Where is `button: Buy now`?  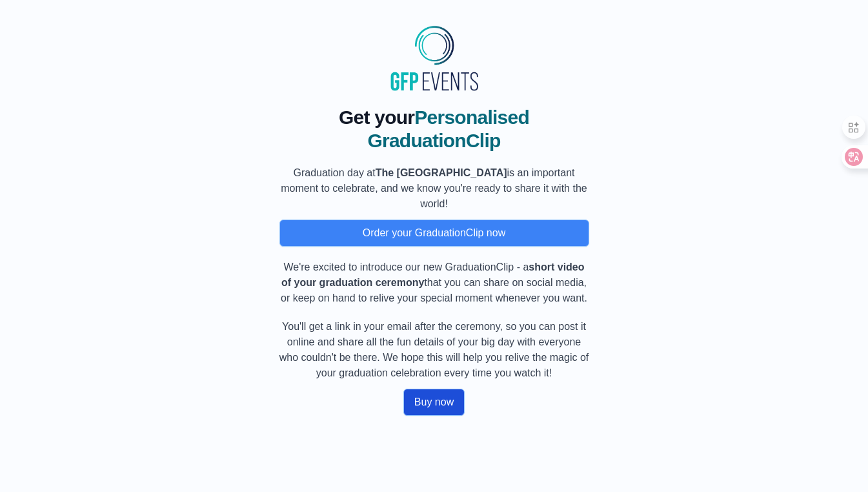
button: Buy now is located at coordinates (433, 402).